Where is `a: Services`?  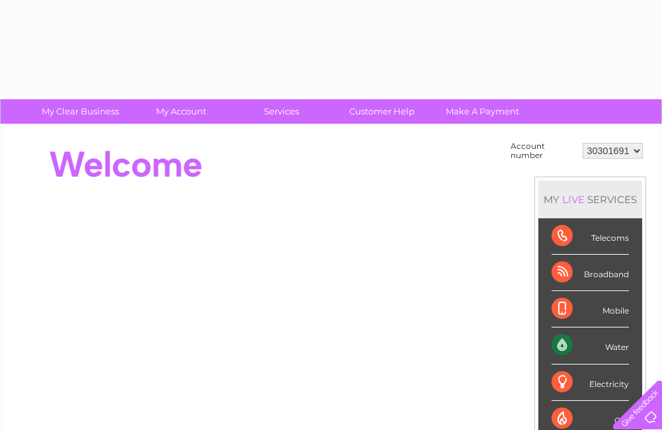
a: Services is located at coordinates (281, 111).